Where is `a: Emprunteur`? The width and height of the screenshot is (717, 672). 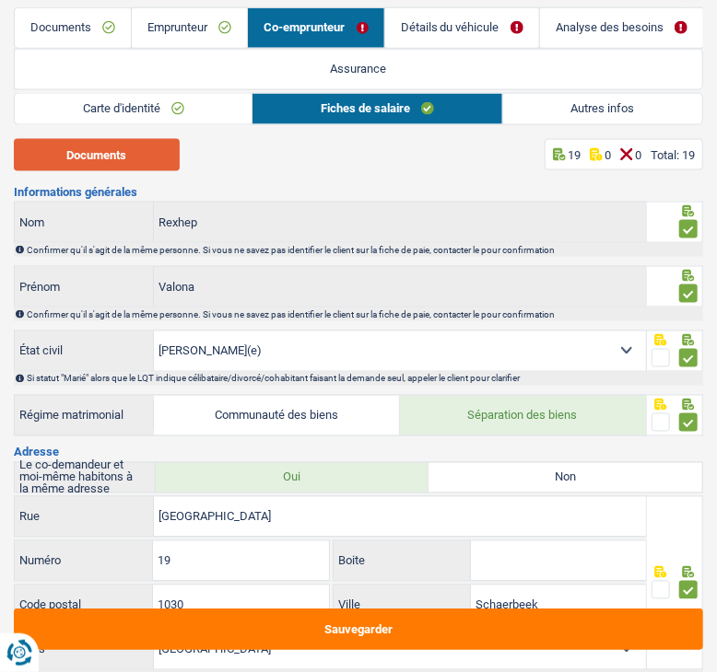
a: Emprunteur is located at coordinates (189, 28).